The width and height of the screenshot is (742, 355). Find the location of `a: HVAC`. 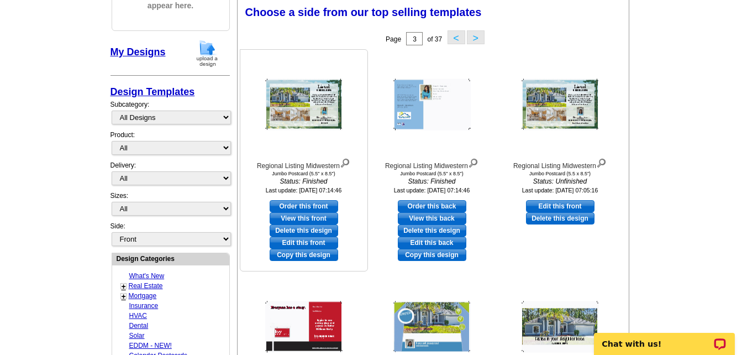

a: HVAC is located at coordinates (138, 316).